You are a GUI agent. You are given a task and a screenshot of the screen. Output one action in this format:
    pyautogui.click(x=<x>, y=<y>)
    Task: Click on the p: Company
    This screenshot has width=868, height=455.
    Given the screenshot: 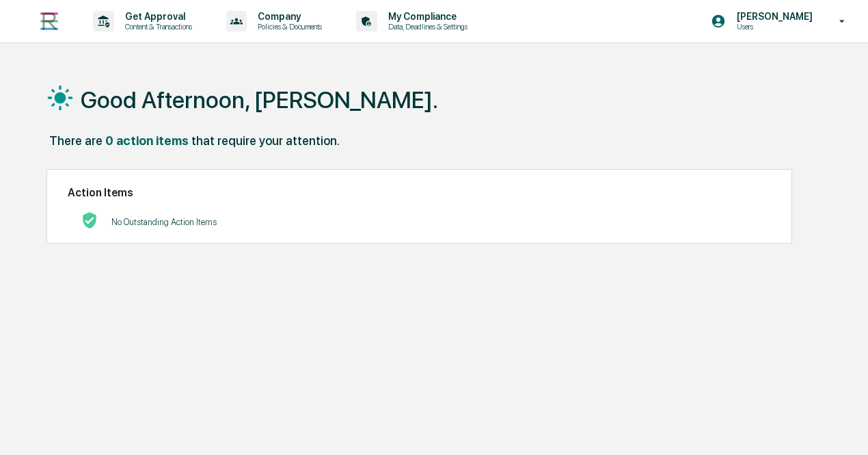 What is the action you would take?
    pyautogui.click(x=288, y=16)
    